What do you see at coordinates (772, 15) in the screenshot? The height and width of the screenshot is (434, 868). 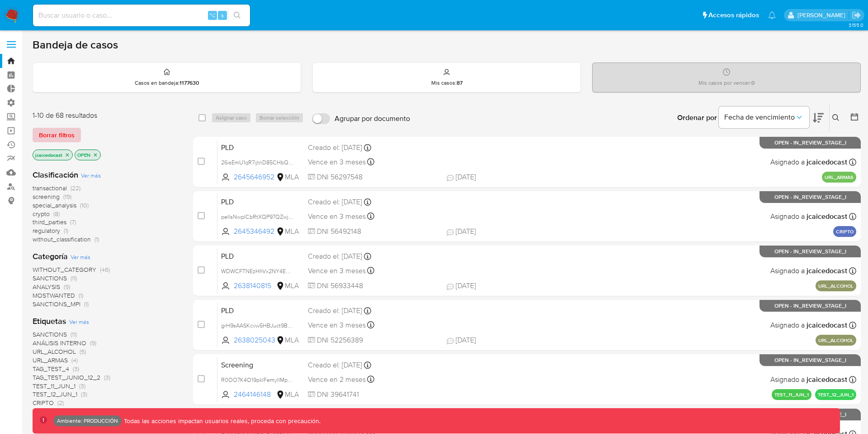 I see `a: Notificaciones` at bounding box center [772, 15].